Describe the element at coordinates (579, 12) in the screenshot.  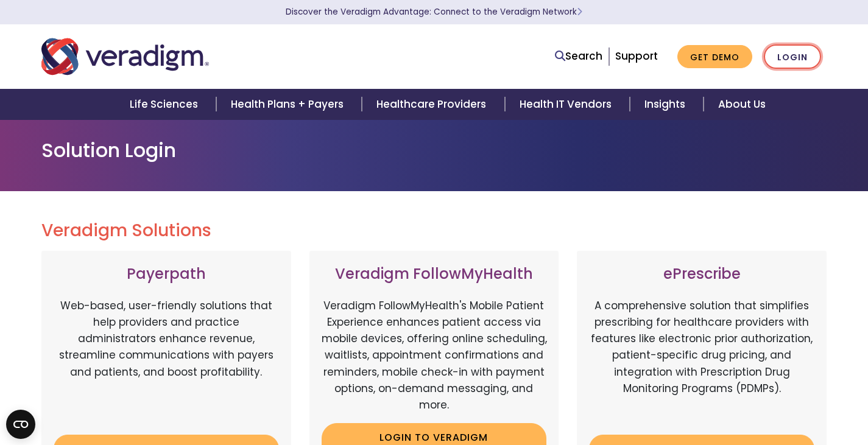
I see `span: Learn More` at that location.